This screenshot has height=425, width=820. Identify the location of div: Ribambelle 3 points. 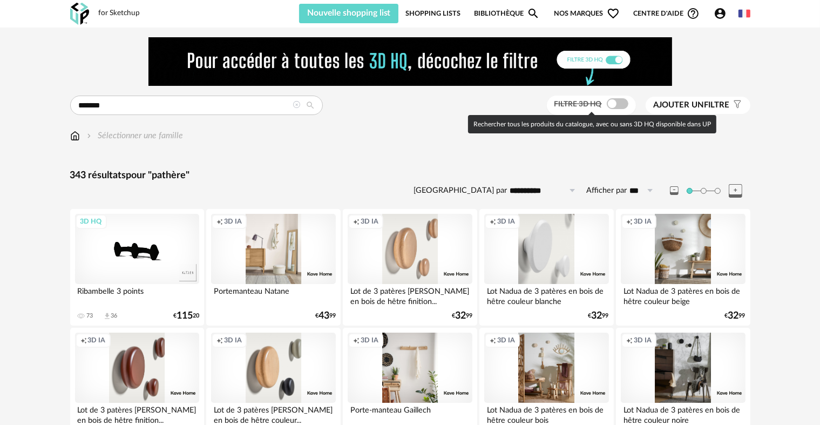
(137, 295).